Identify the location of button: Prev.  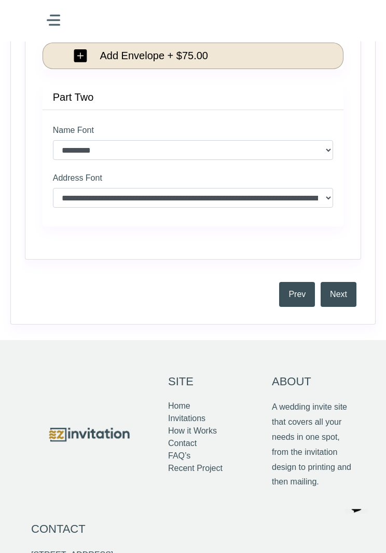
(297, 295).